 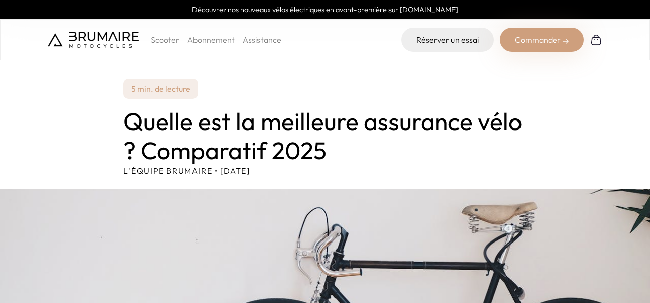 I want to click on div: Commander, so click(x=541, y=40).